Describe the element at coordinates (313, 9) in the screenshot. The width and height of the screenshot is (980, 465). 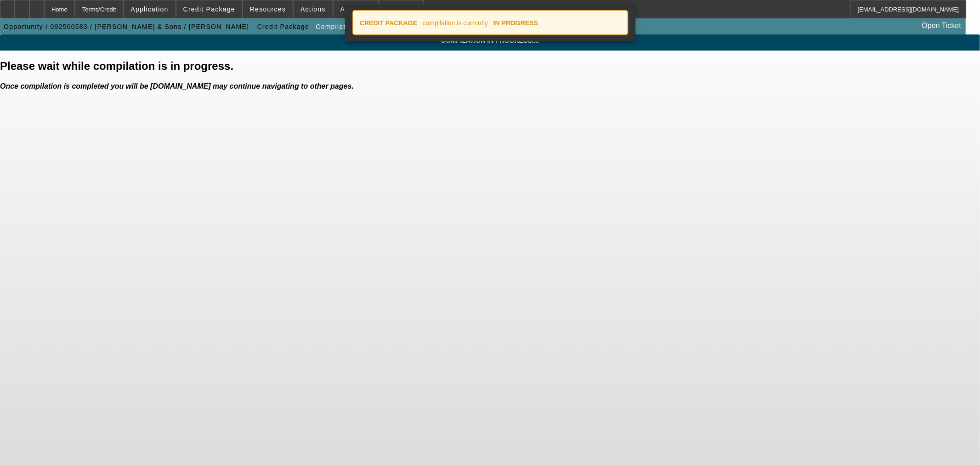
I see `span: Actions` at that location.